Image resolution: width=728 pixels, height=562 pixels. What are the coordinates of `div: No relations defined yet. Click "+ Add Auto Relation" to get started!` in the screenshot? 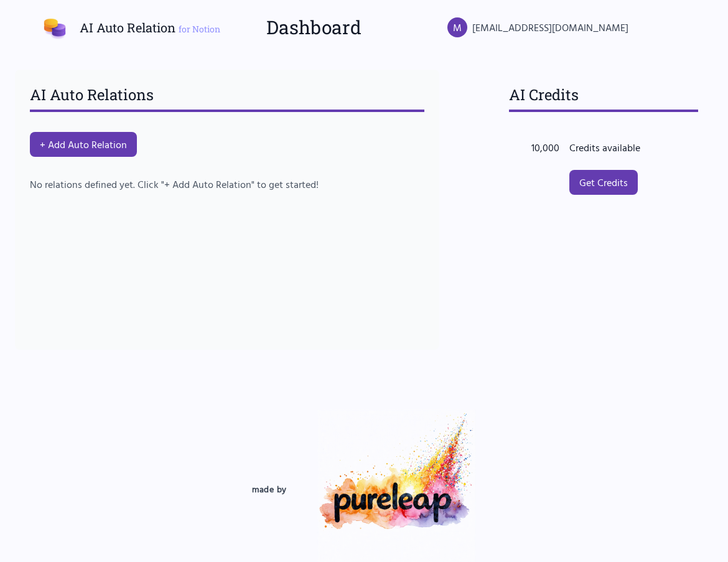 It's located at (227, 184).